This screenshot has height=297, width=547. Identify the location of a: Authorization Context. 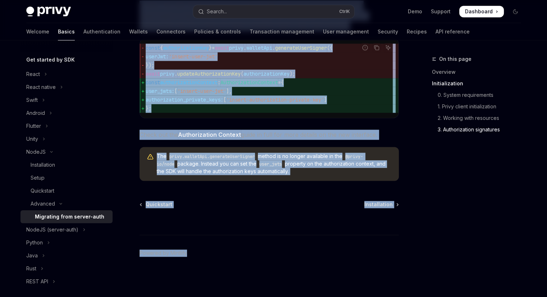
(209, 135).